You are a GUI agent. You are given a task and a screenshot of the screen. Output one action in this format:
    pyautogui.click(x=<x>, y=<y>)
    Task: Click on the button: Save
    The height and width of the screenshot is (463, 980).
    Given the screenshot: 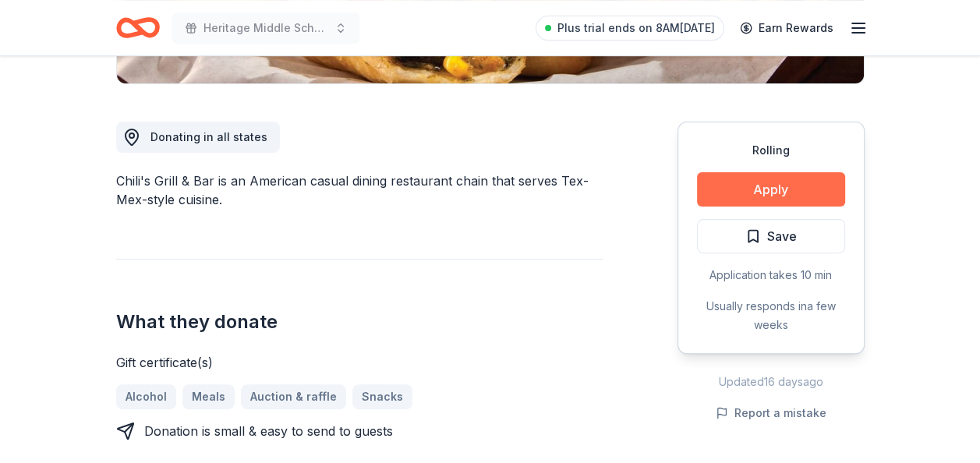 What is the action you would take?
    pyautogui.click(x=771, y=236)
    